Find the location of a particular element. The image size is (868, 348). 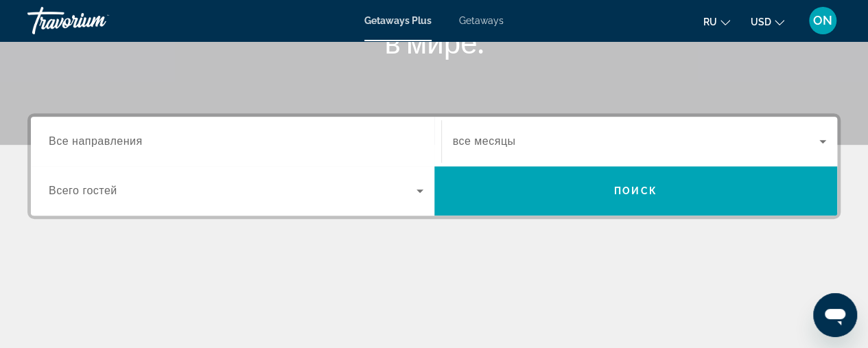

a: Travorium is located at coordinates (96, 21).